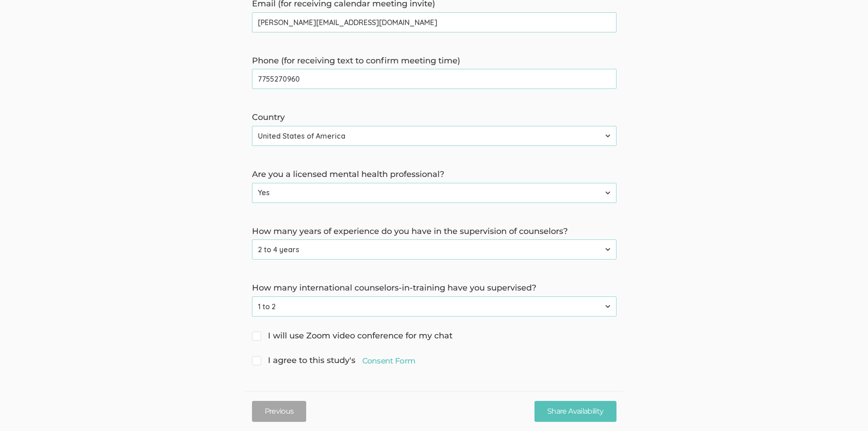  I want to click on span: I will use Zoom video conference for my chat, so click(352, 336).